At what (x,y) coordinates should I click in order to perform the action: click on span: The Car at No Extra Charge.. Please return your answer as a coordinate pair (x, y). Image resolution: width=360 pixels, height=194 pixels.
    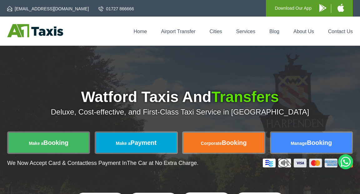
    Looking at the image, I should click on (163, 163).